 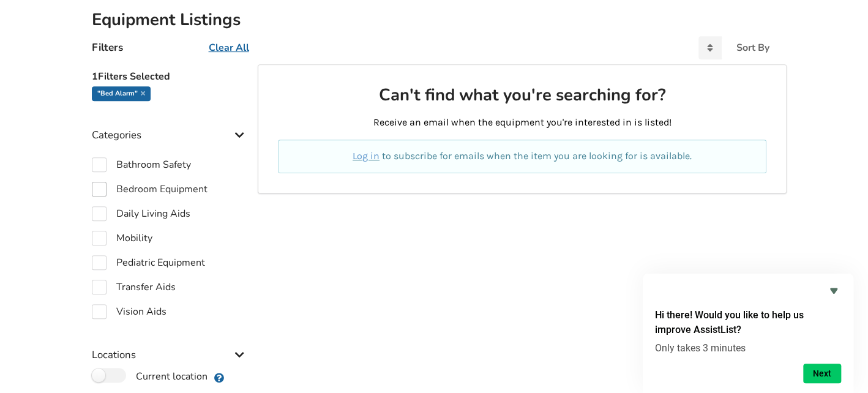 What do you see at coordinates (822, 373) in the screenshot?
I see `button: Next question` at bounding box center [822, 373].